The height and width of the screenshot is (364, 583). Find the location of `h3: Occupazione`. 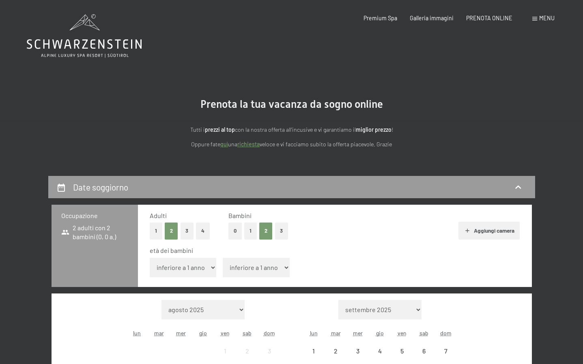

h3: Occupazione is located at coordinates (94, 216).